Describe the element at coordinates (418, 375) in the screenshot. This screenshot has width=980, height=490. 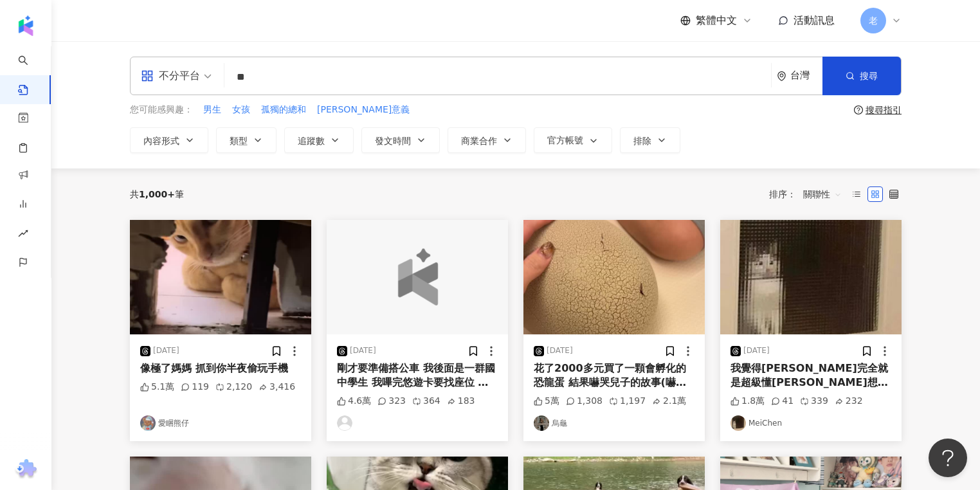
I see `div: 剛才要準備搭公車 我後面是一群國中學生 我嗶完悠遊卡要找座位 後面的妹妹突然說找不到悠遊卡 身後的同學同時打開錢包大家在湊零錢 她就跟後面的好朋友說 沒事 你們先搭我走路去 後來他的好朋友們一起...` at that location.